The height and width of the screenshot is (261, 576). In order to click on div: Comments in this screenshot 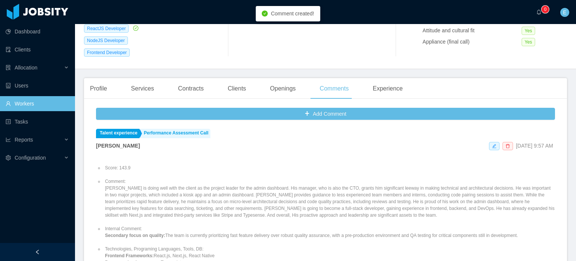, I will do `click(334, 88)`.